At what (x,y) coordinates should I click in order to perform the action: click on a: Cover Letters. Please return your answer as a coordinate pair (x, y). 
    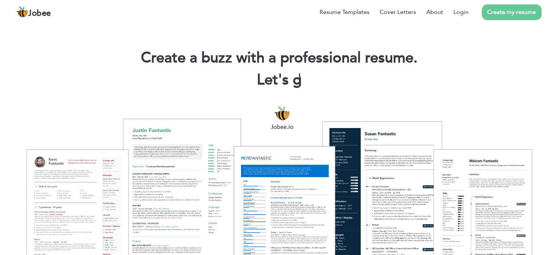
    Looking at the image, I should click on (398, 12).